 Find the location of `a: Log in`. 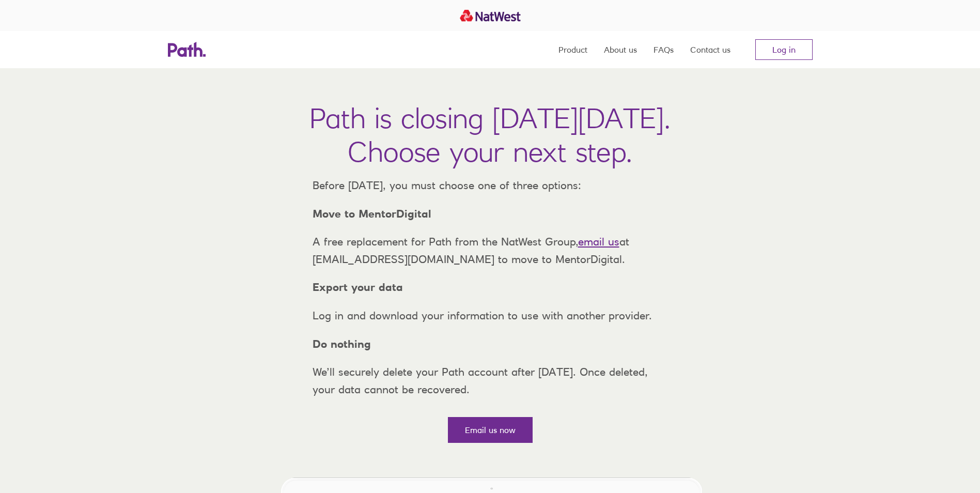

a: Log in is located at coordinates (784, 49).